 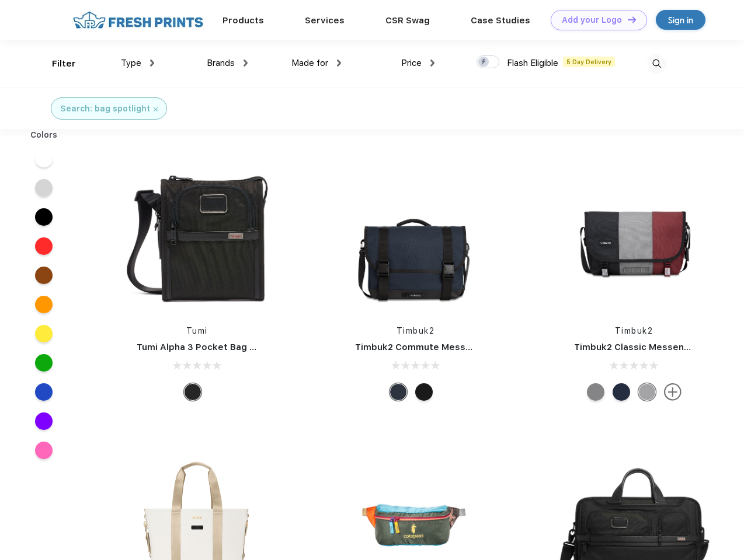 I want to click on span: Flash Eligible, so click(x=533, y=63).